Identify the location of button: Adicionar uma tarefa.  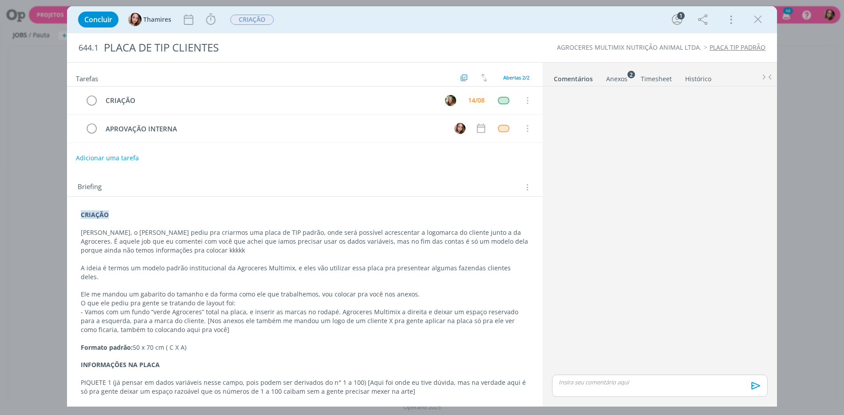
(107, 158).